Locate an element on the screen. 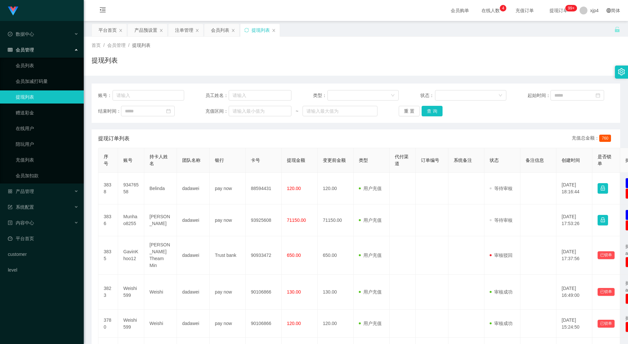 This screenshot has width=628, height=344. i: 图标: global is located at coordinates (609, 10).